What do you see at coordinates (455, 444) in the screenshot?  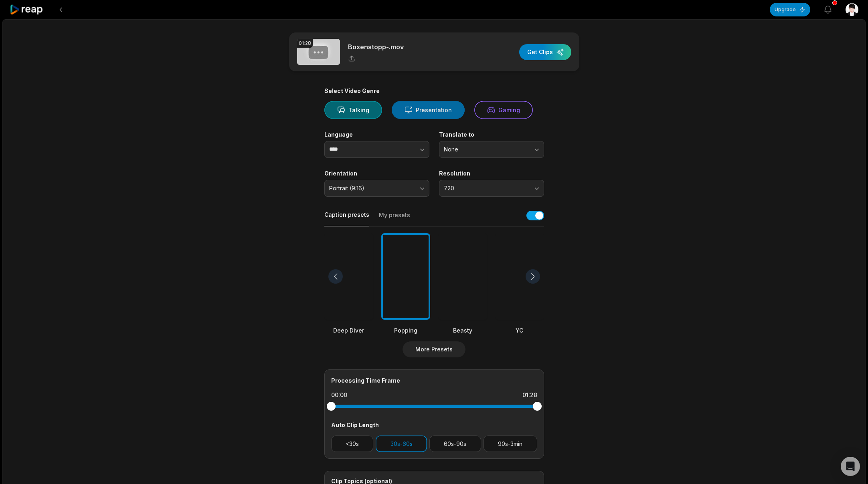 I see `button: 60s-90s` at bounding box center [455, 444].